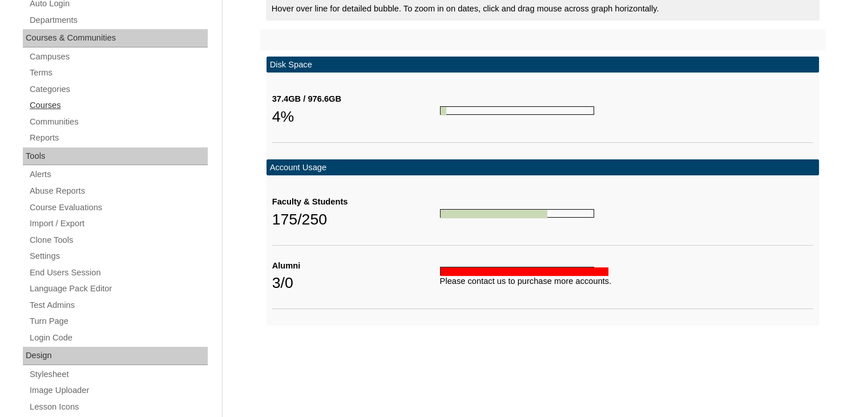 The height and width of the screenshot is (417, 868). I want to click on a: Terms, so click(118, 73).